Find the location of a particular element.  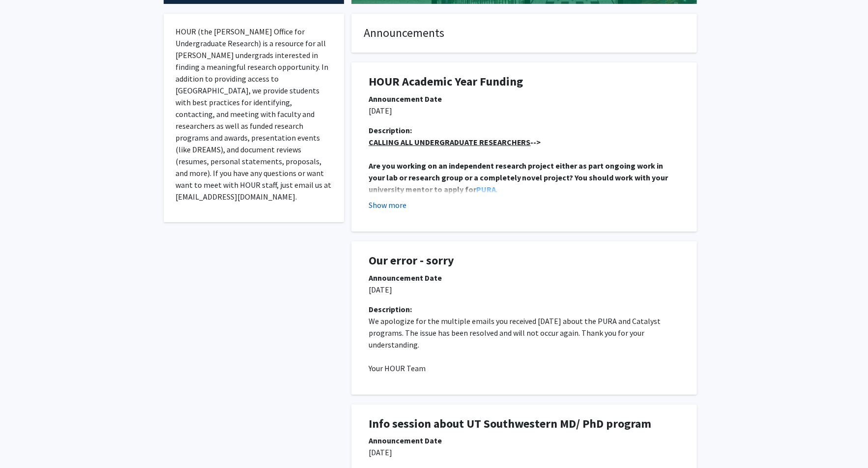

strong: PURA is located at coordinates (486, 189).